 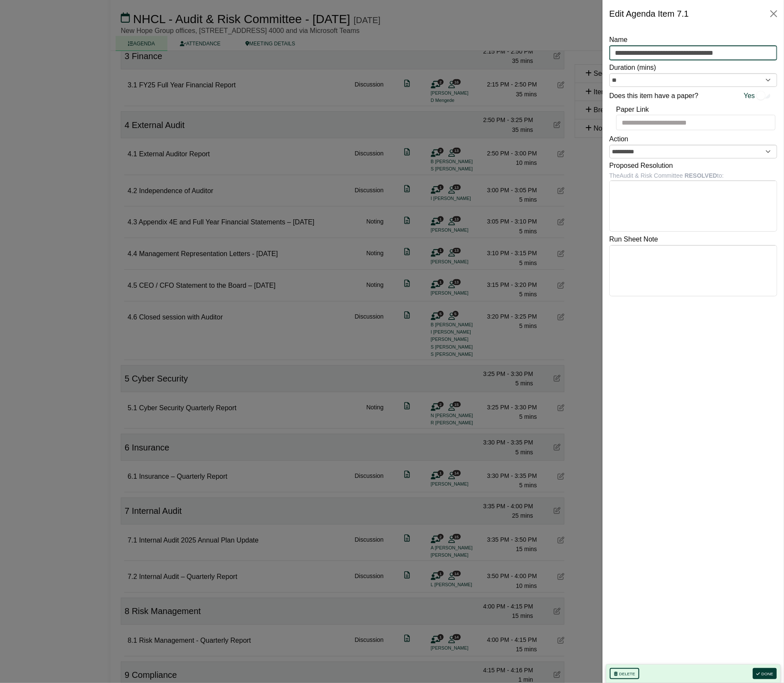 I want to click on label: Proposed Resolution, so click(x=641, y=165).